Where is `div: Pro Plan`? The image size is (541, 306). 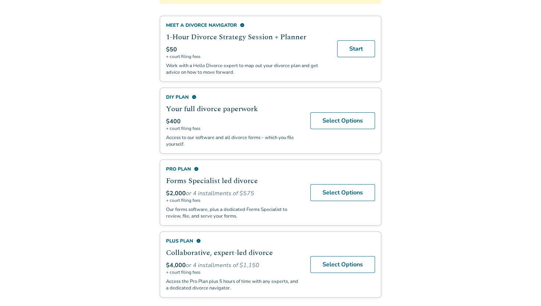
div: Pro Plan is located at coordinates (234, 169).